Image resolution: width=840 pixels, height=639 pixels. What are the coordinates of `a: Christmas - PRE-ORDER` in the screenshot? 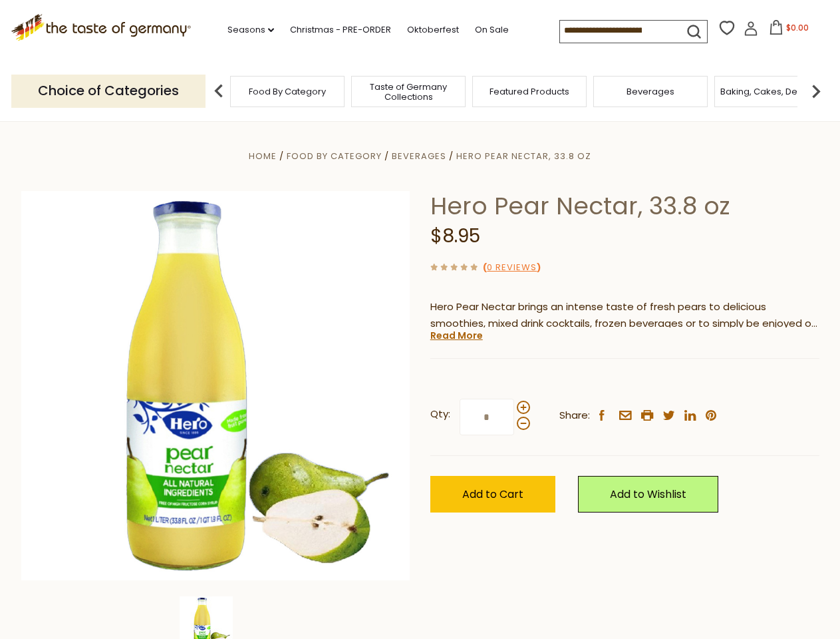 It's located at (340, 30).